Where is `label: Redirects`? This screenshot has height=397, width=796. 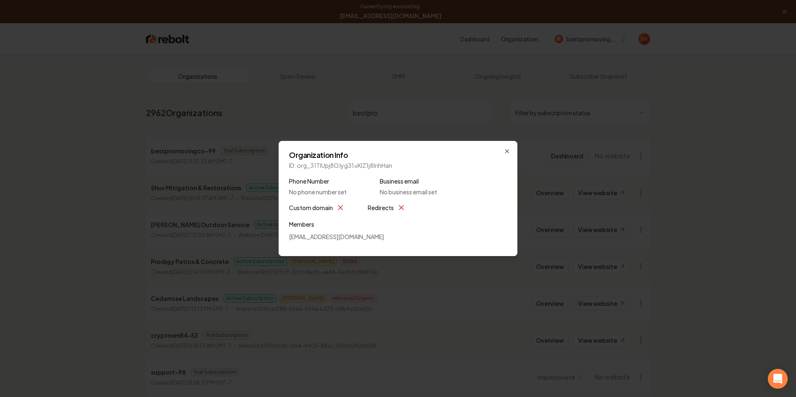 label: Redirects is located at coordinates (381, 208).